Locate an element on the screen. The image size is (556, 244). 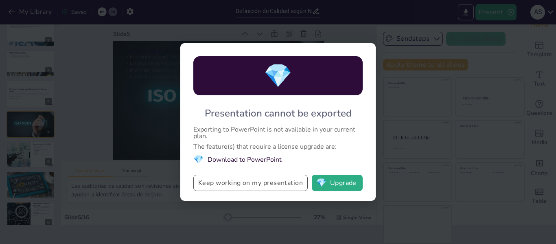
li: Download to PowerPoint is located at coordinates (278, 159).